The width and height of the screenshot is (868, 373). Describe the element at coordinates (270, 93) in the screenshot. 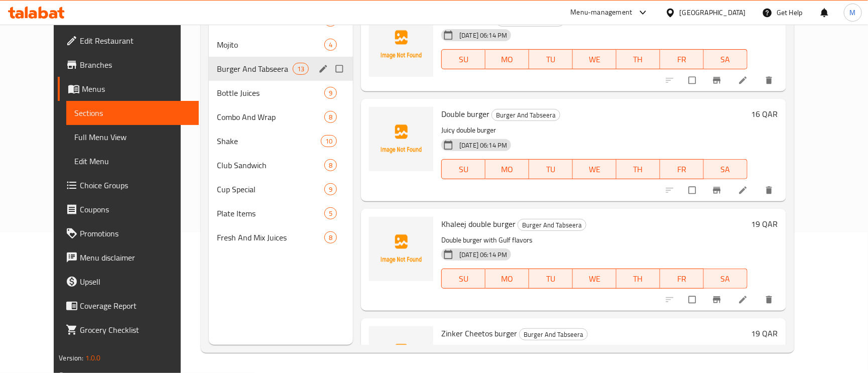

I see `span: Bottle Juices` at that location.